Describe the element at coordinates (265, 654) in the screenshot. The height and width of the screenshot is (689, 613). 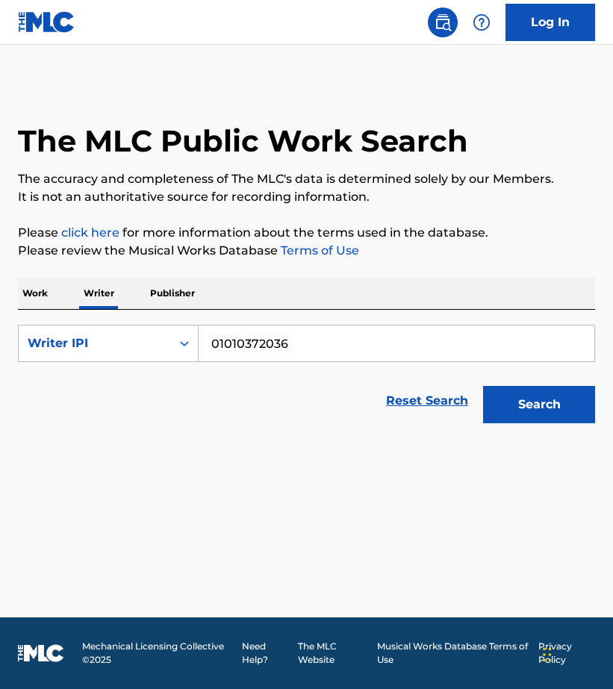
I see `a: Need Help?` at that location.